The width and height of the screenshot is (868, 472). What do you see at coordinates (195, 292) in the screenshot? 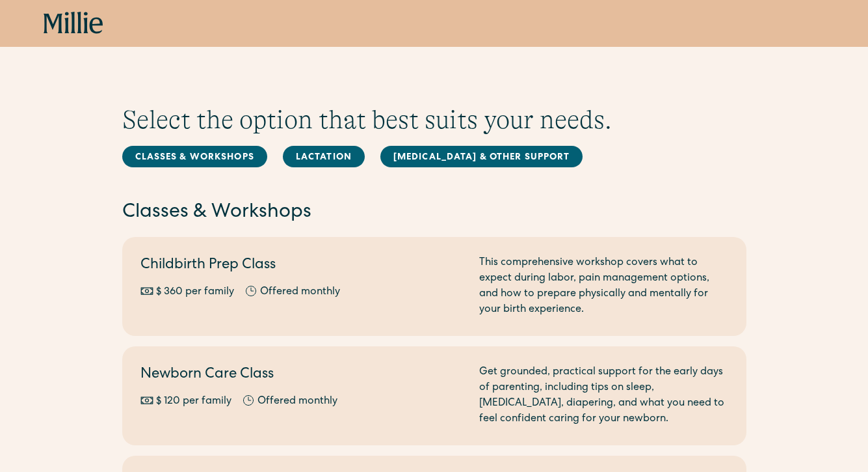
I see `div: $ 360 per family` at bounding box center [195, 292].